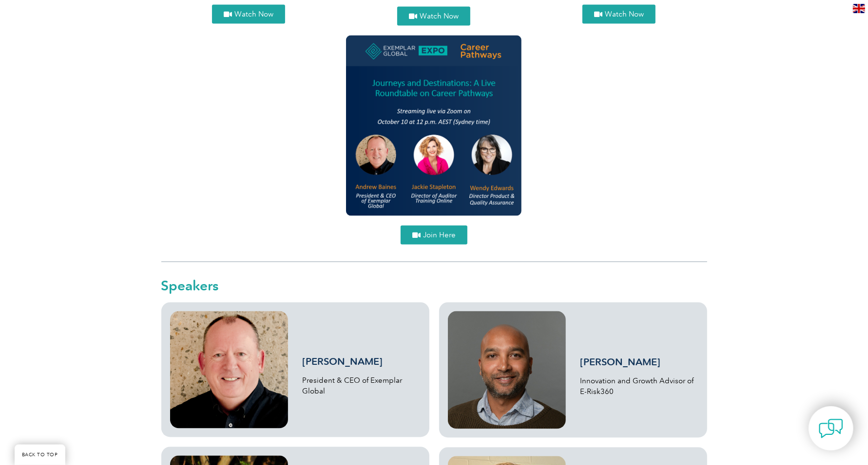 The height and width of the screenshot is (465, 868). What do you see at coordinates (40, 455) in the screenshot?
I see `a: BACK TO TOP` at bounding box center [40, 455].